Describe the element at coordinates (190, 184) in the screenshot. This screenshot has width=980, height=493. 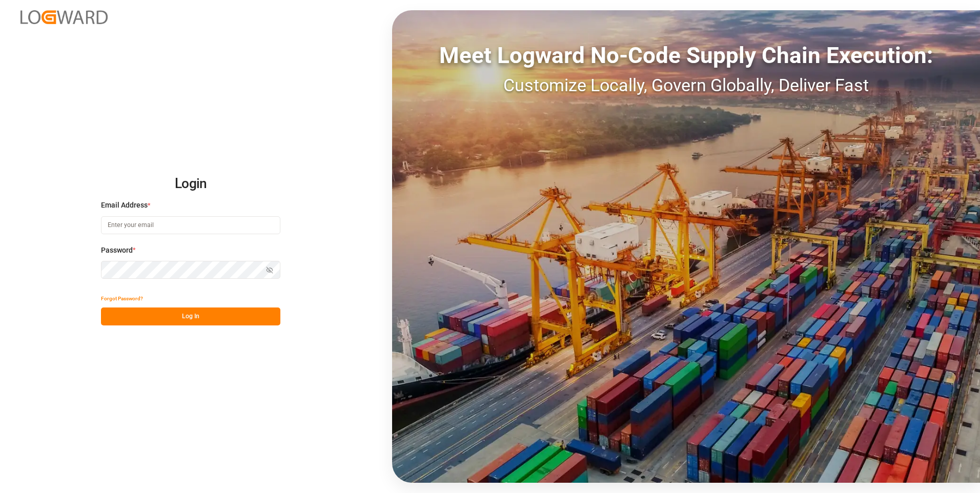
I see `h2: Login` at that location.